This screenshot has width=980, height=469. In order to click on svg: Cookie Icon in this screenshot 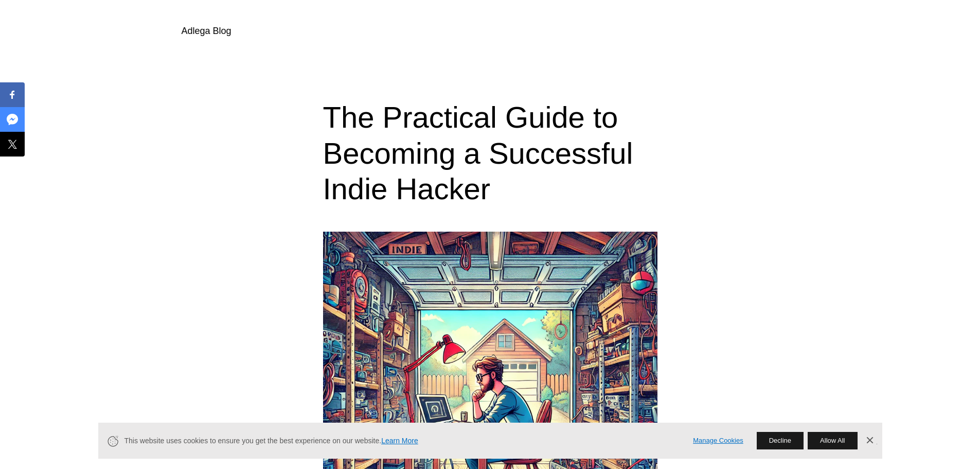, I will do `click(113, 441)`.